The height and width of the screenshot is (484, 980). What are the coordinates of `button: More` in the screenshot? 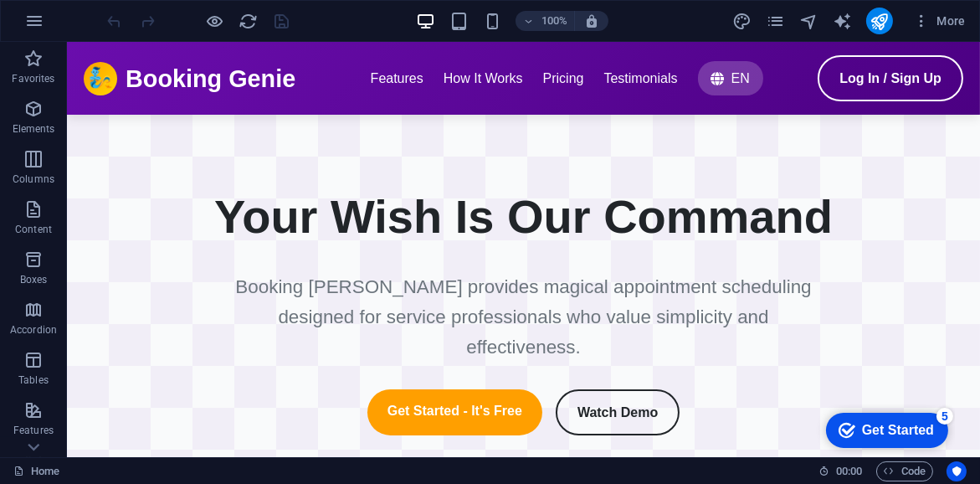 It's located at (939, 21).